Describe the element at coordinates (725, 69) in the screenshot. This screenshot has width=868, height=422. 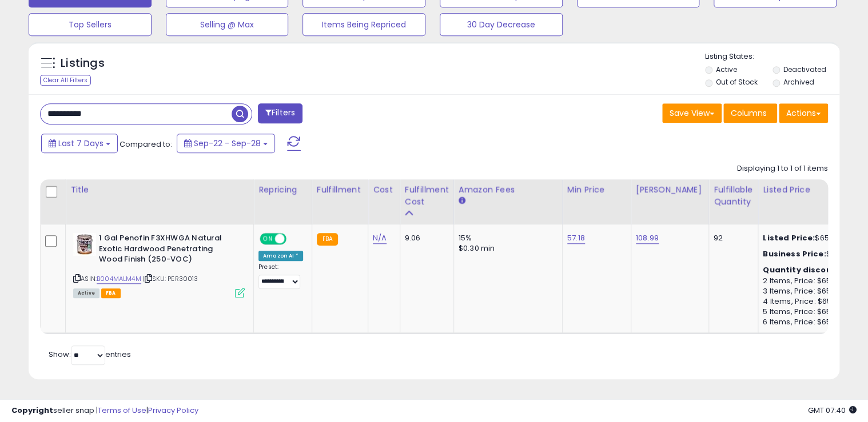
I see `label: Active` at that location.